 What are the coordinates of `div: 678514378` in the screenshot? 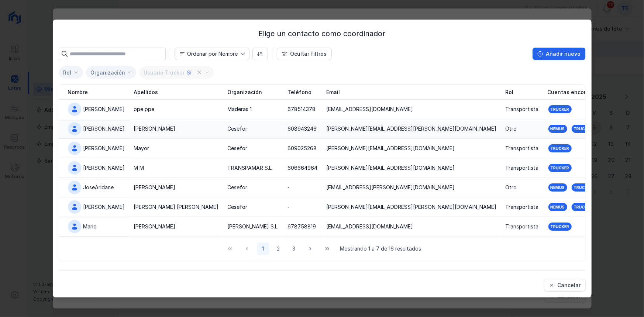 It's located at (302, 109).